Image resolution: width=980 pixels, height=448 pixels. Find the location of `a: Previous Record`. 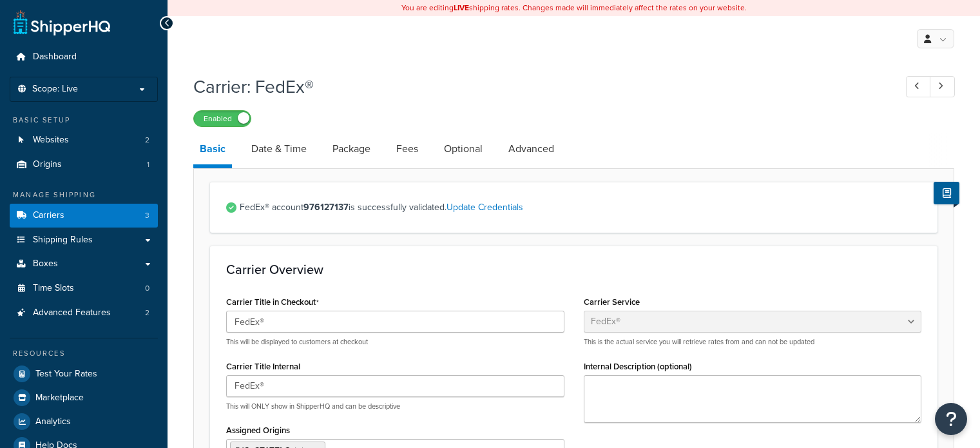

a: Previous Record is located at coordinates (918, 87).